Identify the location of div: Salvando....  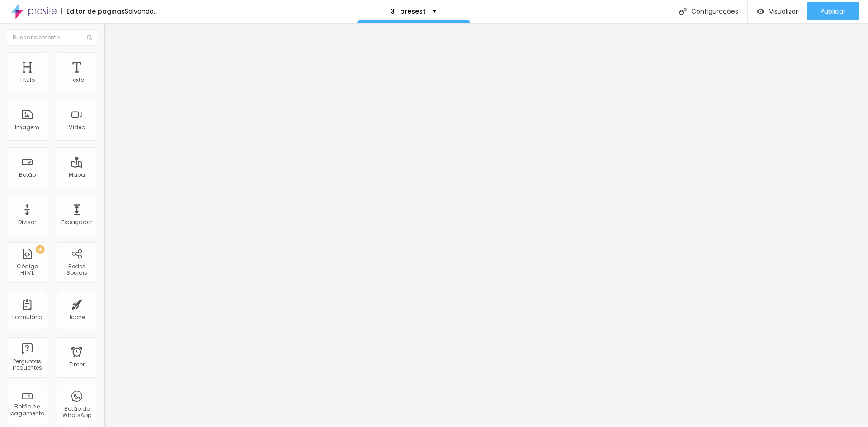
(141, 11).